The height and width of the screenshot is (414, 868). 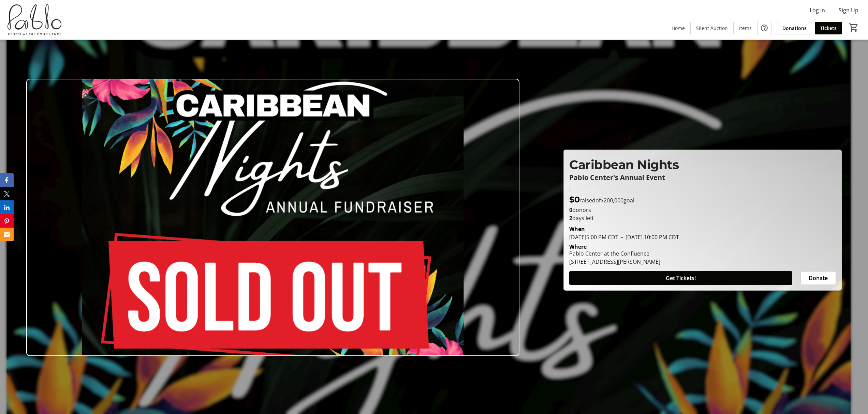 I want to click on button: Cart, so click(x=854, y=27).